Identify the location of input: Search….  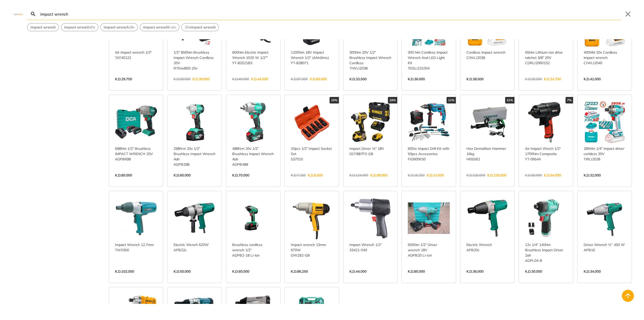
(330, 14).